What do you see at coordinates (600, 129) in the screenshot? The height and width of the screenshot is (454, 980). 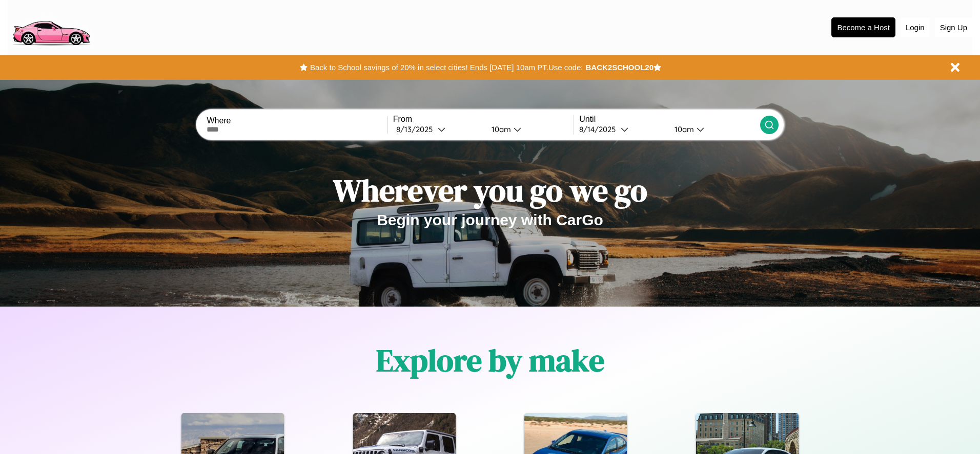 I see `div: 8 / 14 / 2025` at bounding box center [600, 129].